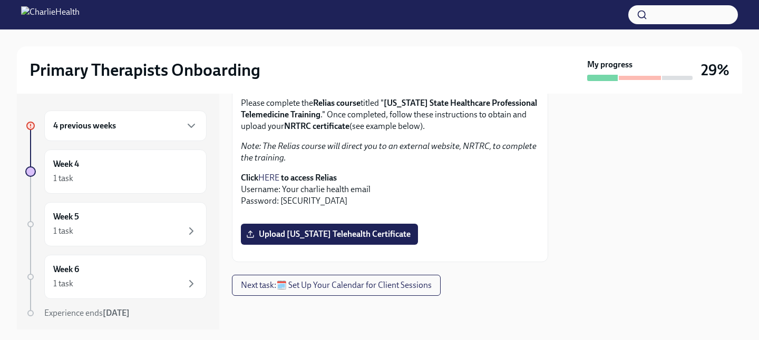 The image size is (759, 340). What do you see at coordinates (610, 65) in the screenshot?
I see `strong: My progress` at bounding box center [610, 65].